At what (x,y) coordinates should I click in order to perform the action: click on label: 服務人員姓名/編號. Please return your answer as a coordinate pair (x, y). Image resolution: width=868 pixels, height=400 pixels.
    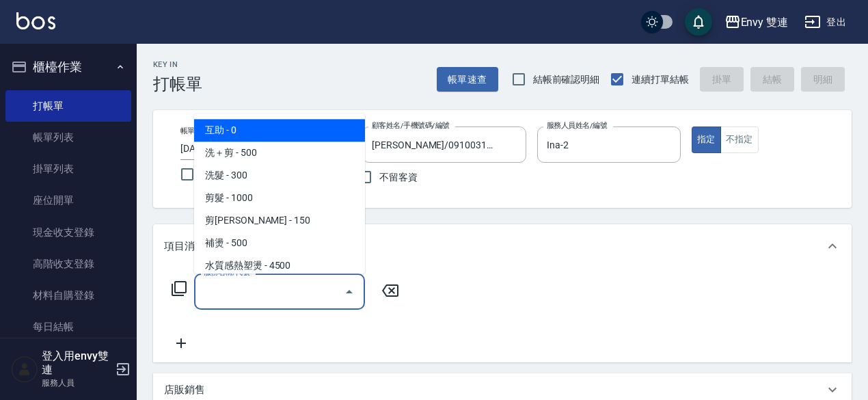
    Looking at the image, I should click on (577, 125).